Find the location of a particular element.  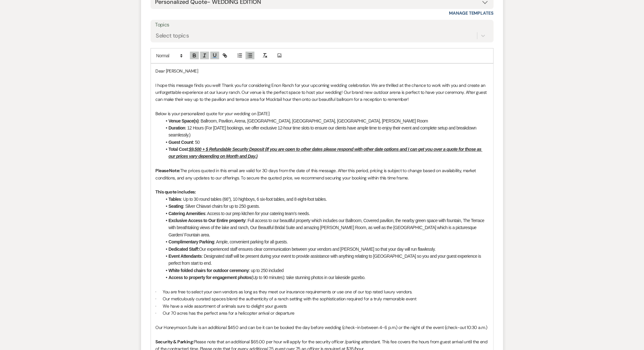

p: · You are free to select your own vendors as long as they meet our insurance requirements or use ... is located at coordinates (322, 291).